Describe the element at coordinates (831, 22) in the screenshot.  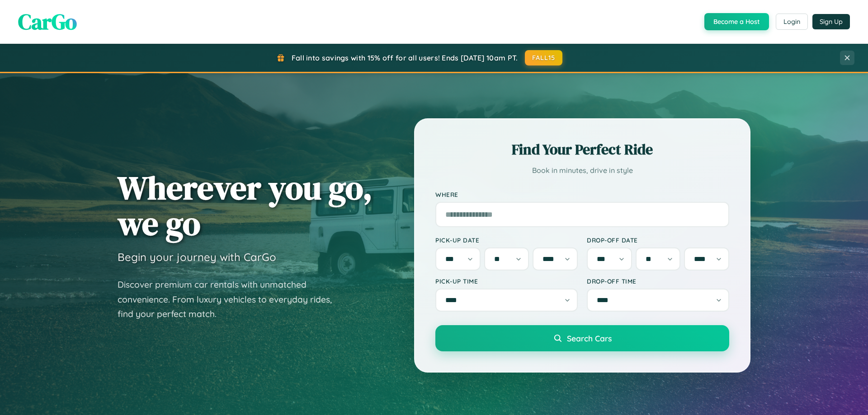
I see `button: Sign Up` at that location.